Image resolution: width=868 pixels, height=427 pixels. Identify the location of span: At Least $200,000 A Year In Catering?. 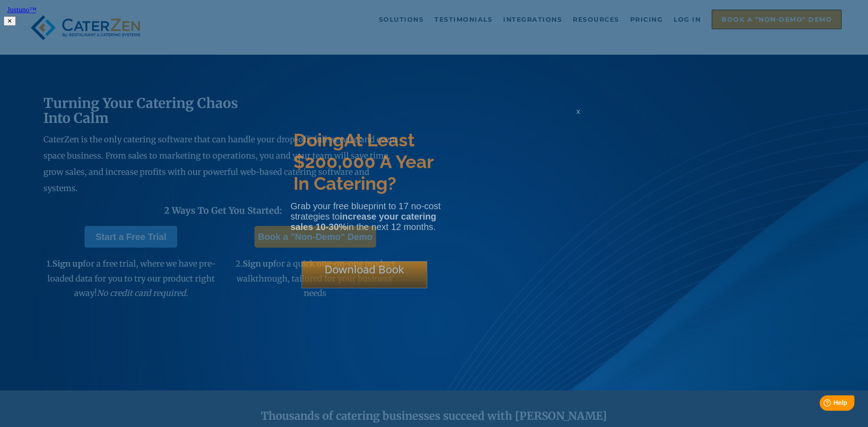
(363, 161).